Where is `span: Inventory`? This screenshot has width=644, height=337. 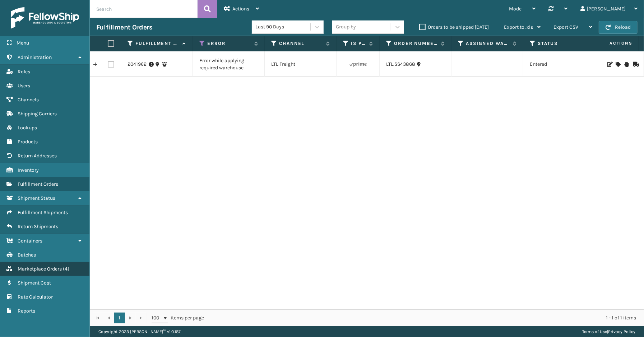
span: Inventory is located at coordinates (28, 170).